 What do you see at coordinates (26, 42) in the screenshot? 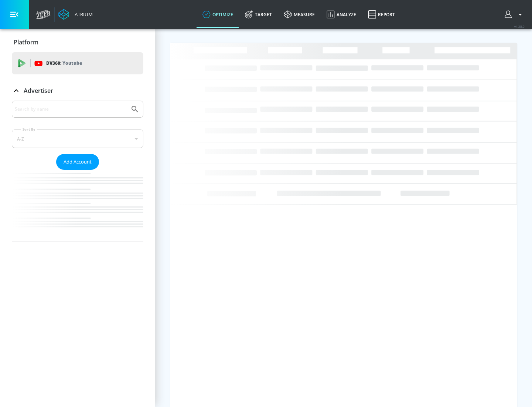
I see `p: Platform` at bounding box center [26, 42].